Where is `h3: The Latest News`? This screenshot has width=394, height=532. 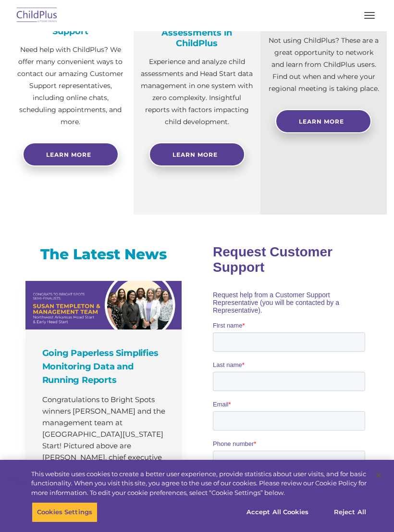 h3: The Latest News is located at coordinates (104, 254).